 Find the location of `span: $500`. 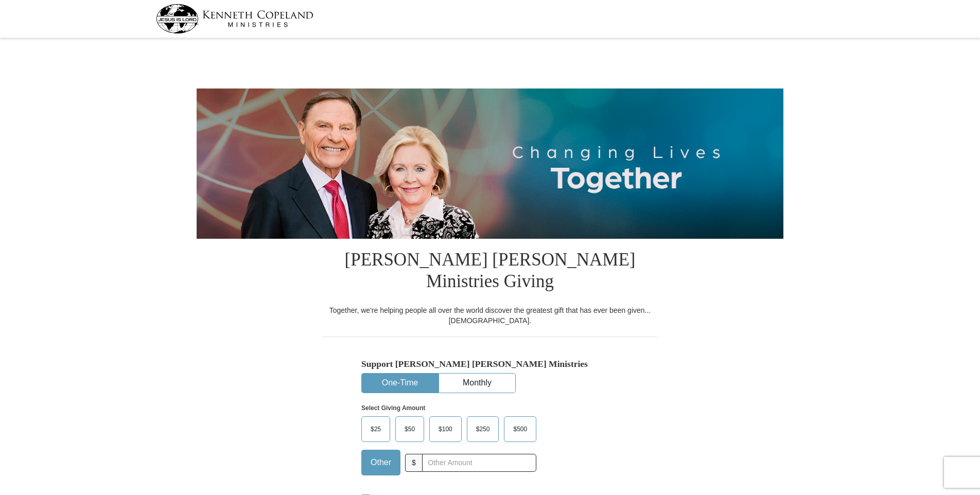

span: $500 is located at coordinates (520, 429).